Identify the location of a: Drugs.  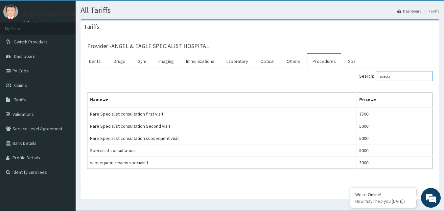
(119, 61).